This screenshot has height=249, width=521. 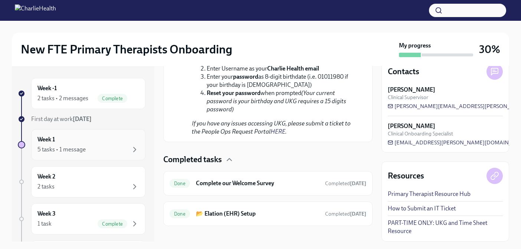 What do you see at coordinates (246, 76) in the screenshot?
I see `strong: password` at bounding box center [246, 76].